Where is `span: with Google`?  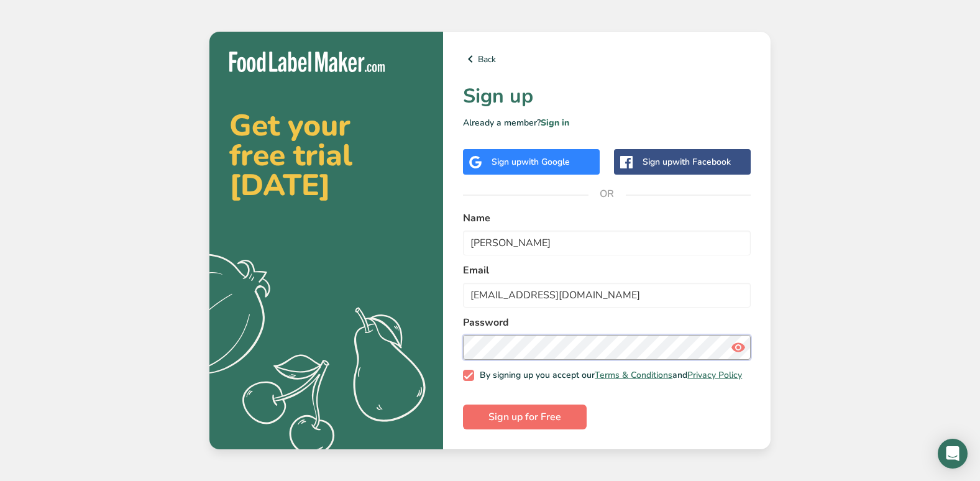 span: with Google is located at coordinates (545, 162).